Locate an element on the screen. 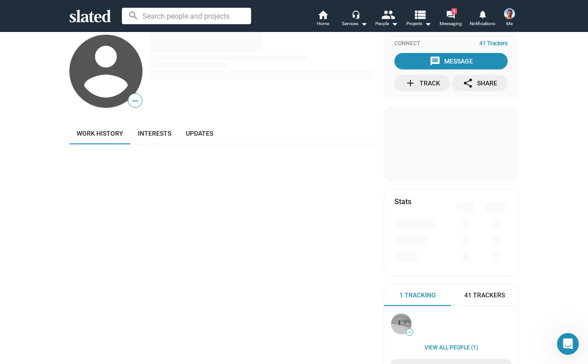 This screenshot has height=364, width=588. button: Share is located at coordinates (480, 83).